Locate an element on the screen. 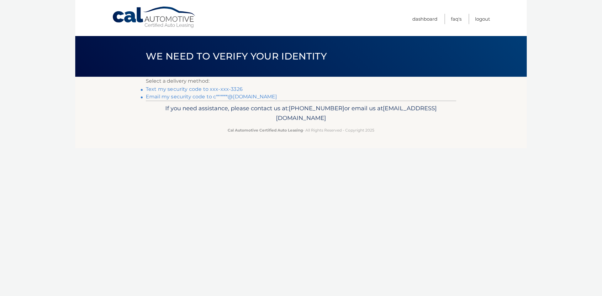 The height and width of the screenshot is (296, 602). a: FAQ's is located at coordinates (456, 19).